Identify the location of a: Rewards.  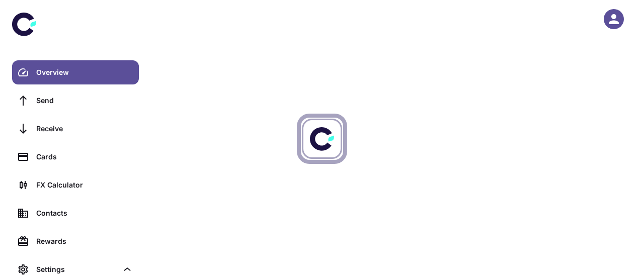
(76, 241).